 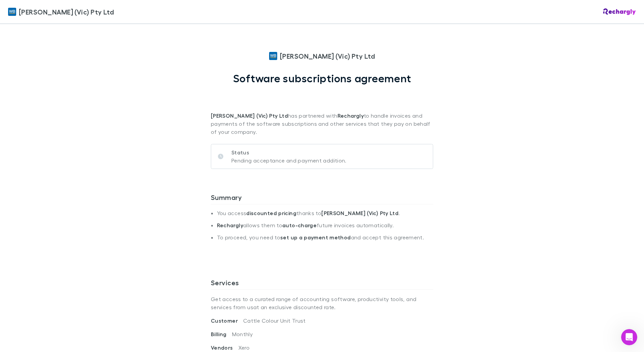 What do you see at coordinates (325, 240) in the screenshot?
I see `li: To proceed, you need to and accept this agreement.` at bounding box center [325, 240].